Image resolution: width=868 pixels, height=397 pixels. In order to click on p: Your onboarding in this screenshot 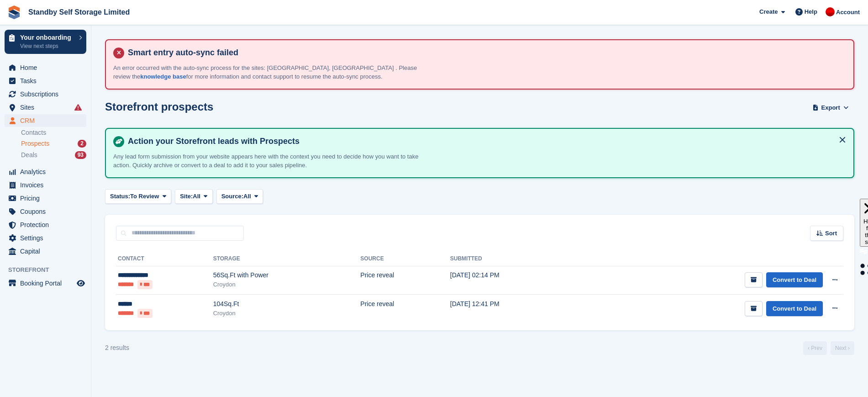, I will do `click(47, 38)`.